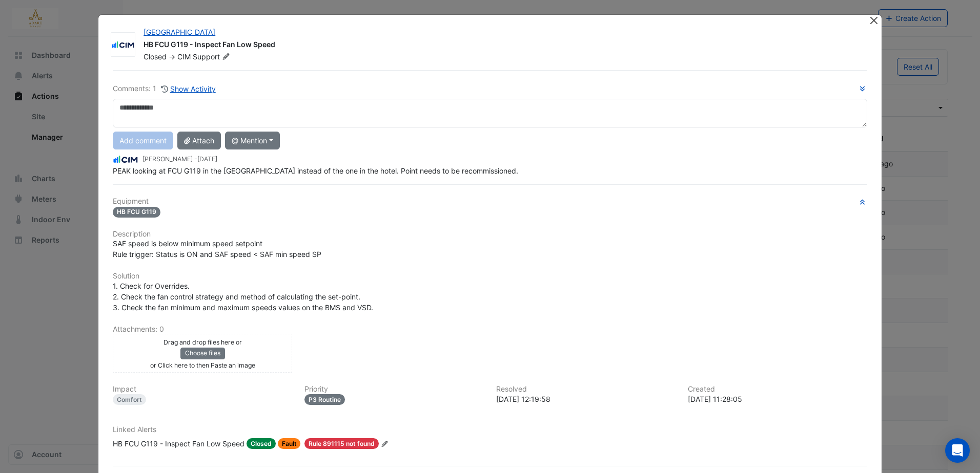  I want to click on h6: Priority, so click(394, 389).